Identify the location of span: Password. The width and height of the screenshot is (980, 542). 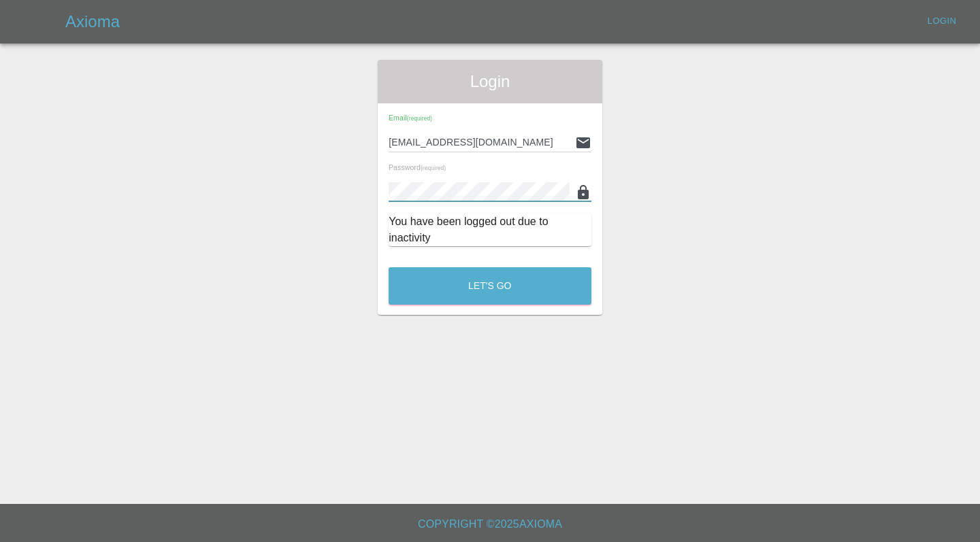
(417, 167).